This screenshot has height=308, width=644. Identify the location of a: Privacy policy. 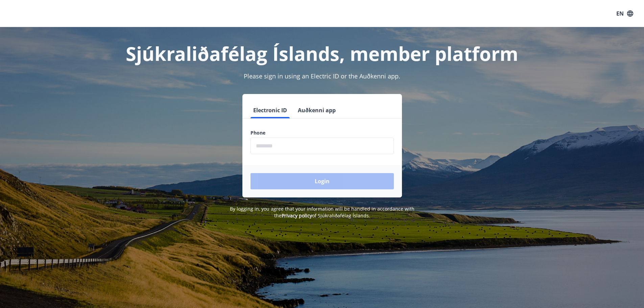
(297, 215).